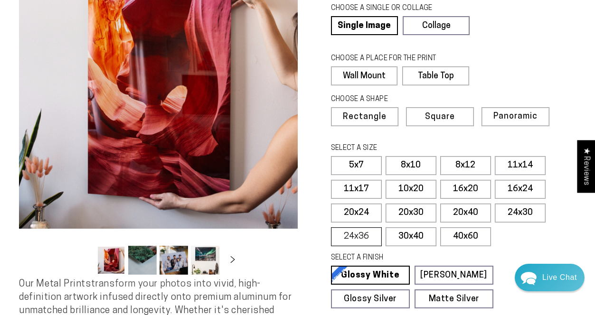 Image resolution: width=595 pixels, height=315 pixels. I want to click on button: Load image 2 in gallery view, so click(142, 260).